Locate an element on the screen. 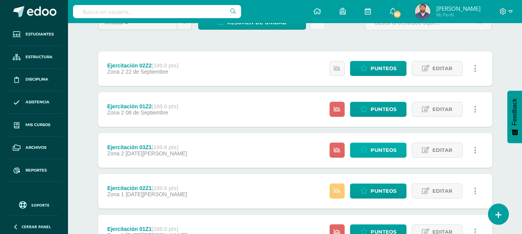 This screenshot has height=234, width=522. div: Ejercitación 01Z1 is located at coordinates (147, 229).